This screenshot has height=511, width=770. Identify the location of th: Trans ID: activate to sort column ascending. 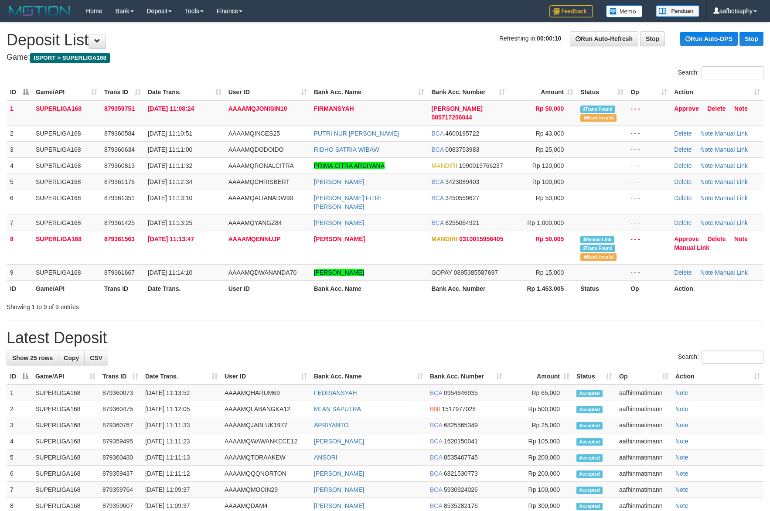
(120, 376).